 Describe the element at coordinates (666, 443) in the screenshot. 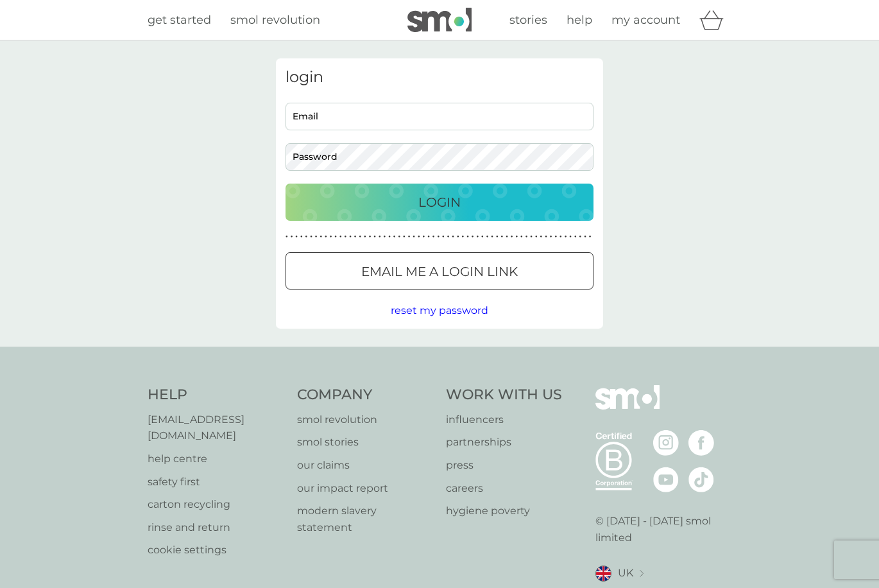

I see `img: visit the smol Instagram page` at that location.